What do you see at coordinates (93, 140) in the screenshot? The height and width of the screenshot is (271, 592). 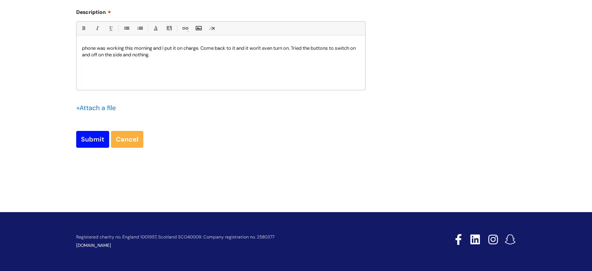 I see `input: Submit` at bounding box center [93, 140].